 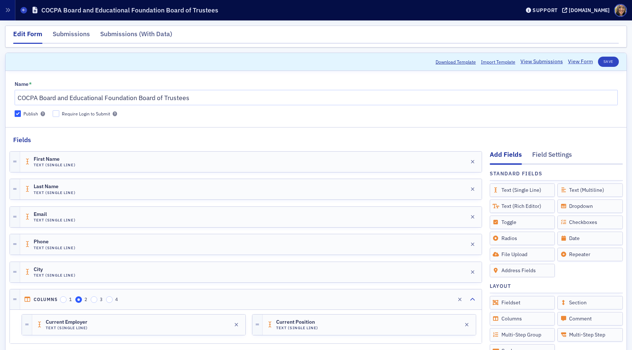 I want to click on h4: Standard Fields, so click(x=516, y=174).